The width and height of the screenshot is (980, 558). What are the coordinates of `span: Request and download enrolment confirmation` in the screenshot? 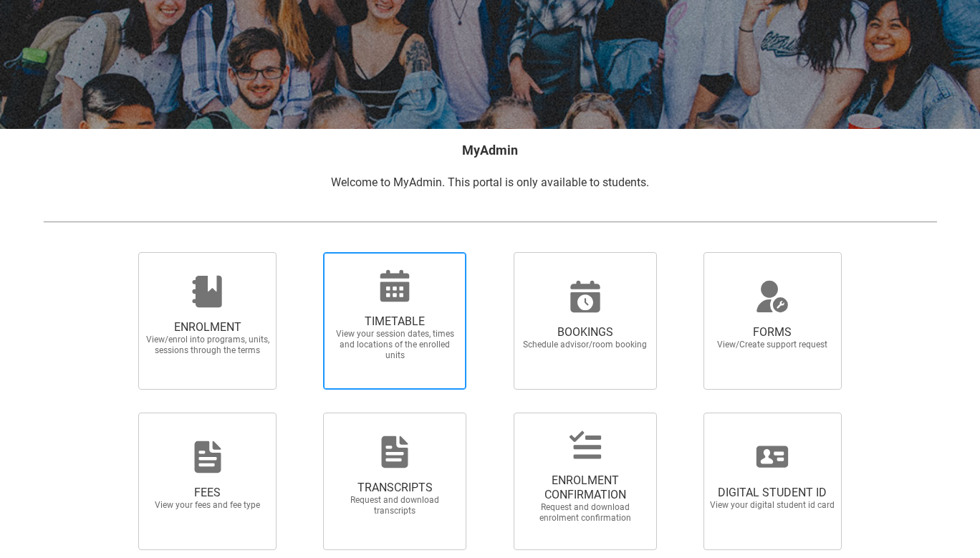 It's located at (585, 513).